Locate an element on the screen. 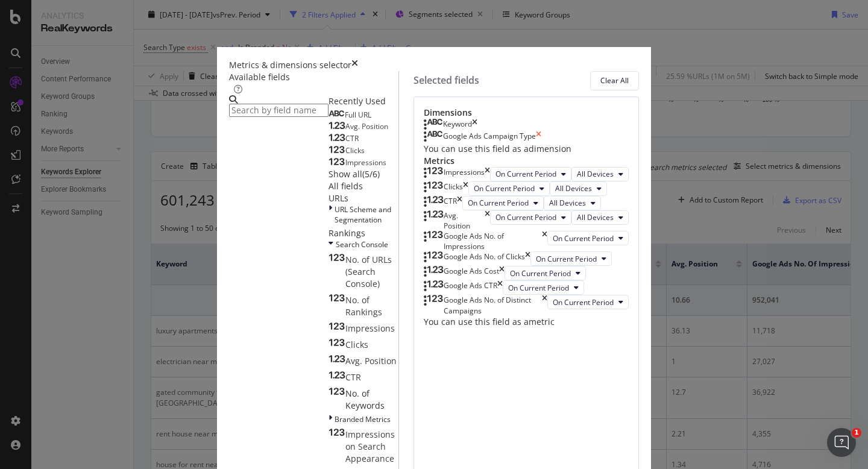 The height and width of the screenshot is (469, 868). div: Dimensions is located at coordinates (526, 113).